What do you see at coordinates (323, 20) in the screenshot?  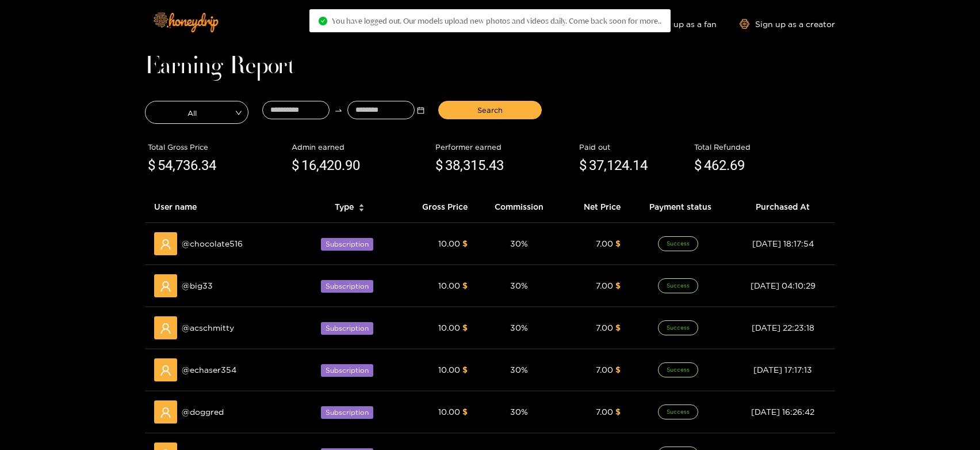 I see `span: check-circle` at bounding box center [323, 20].